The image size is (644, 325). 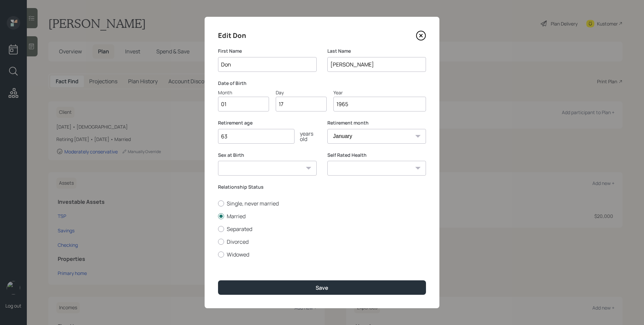 What do you see at coordinates (267, 123) in the screenshot?
I see `label: Retirement age` at bounding box center [267, 123].